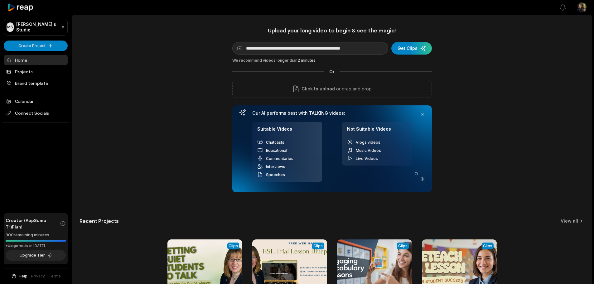 The image size is (594, 284). What do you see at coordinates (36, 83) in the screenshot?
I see `a: Brand template` at bounding box center [36, 83].